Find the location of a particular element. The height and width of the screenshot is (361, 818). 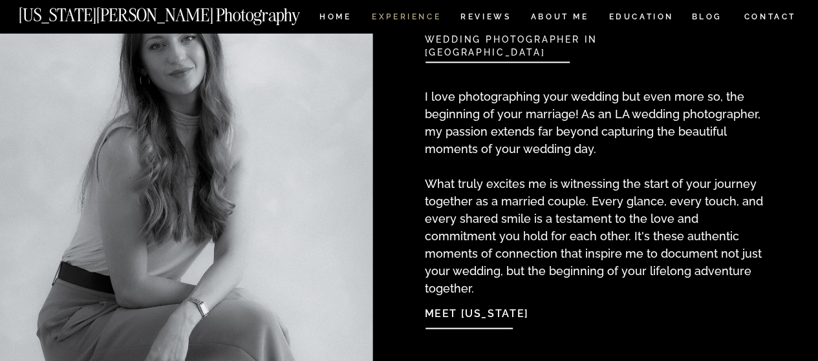

nav: CONTACT is located at coordinates (769, 17).